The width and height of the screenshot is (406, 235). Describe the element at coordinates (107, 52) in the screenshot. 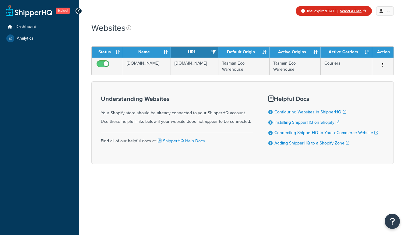

I see `th: Status: activate to sort column ascending` at that location.